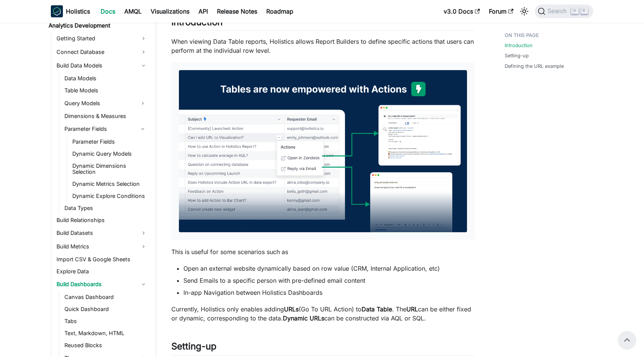  What do you see at coordinates (78, 11) in the screenshot?
I see `b: Holistics` at bounding box center [78, 11].